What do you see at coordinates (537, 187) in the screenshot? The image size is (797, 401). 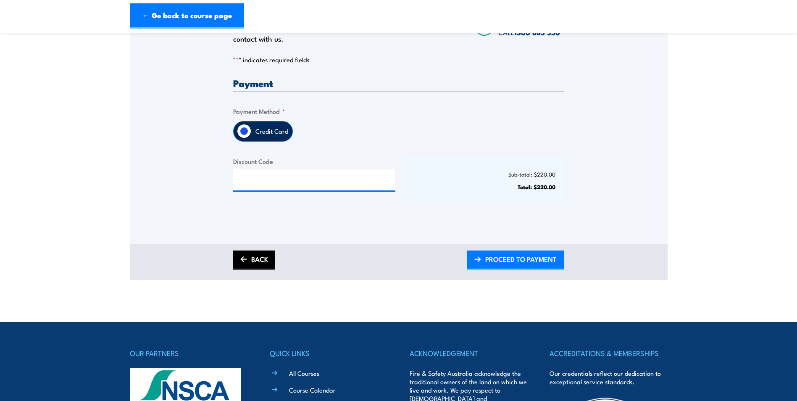 I see `strong: Total: $220.00` at bounding box center [537, 187].